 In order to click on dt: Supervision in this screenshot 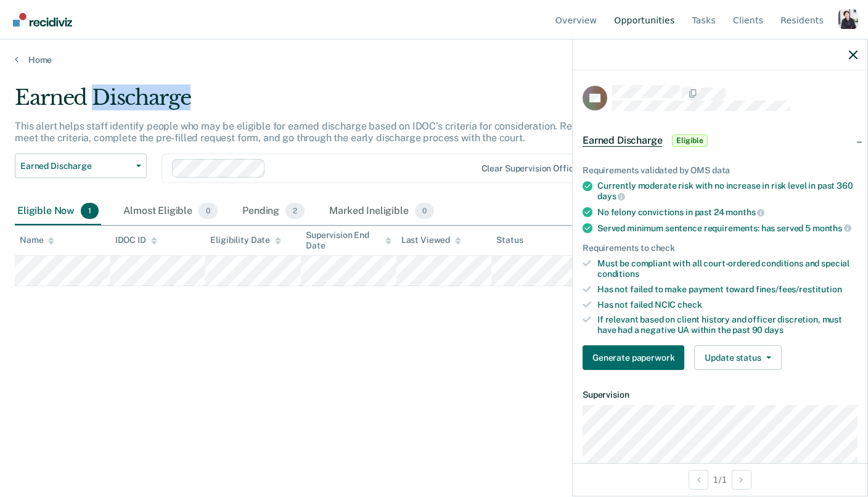, I will do `click(720, 395)`.